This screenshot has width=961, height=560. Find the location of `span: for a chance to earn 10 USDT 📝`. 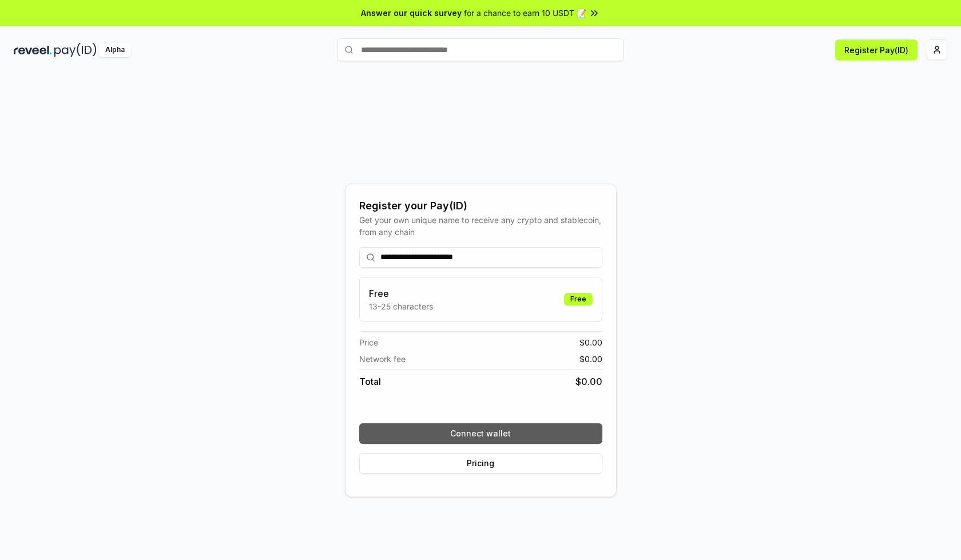

span: for a chance to earn 10 USDT 📝 is located at coordinates (525, 13).